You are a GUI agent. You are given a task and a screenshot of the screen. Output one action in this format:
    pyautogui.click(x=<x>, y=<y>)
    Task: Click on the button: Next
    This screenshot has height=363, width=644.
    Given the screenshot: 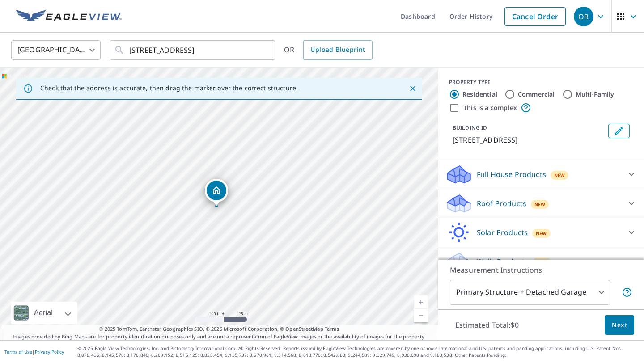 What is the action you would take?
    pyautogui.click(x=620, y=325)
    